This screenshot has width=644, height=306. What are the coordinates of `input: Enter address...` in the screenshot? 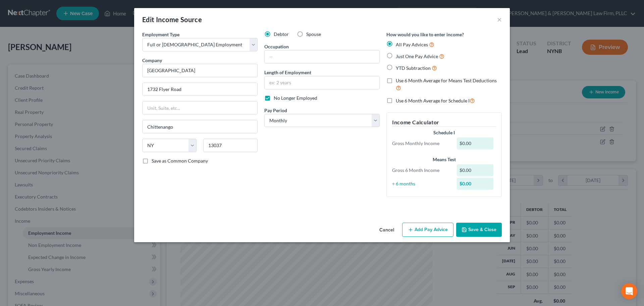 It's located at (200, 89).